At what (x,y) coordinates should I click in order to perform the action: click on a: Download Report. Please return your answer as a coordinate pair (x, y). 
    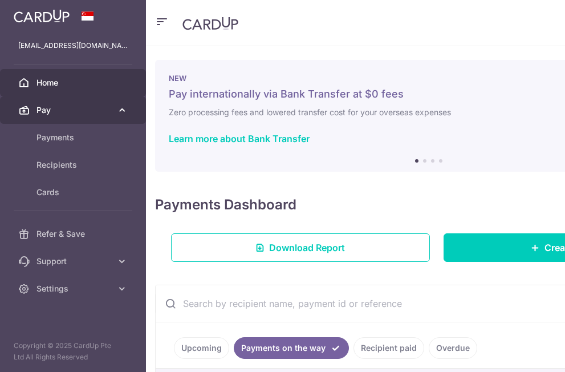
    Looking at the image, I should click on (301, 248).